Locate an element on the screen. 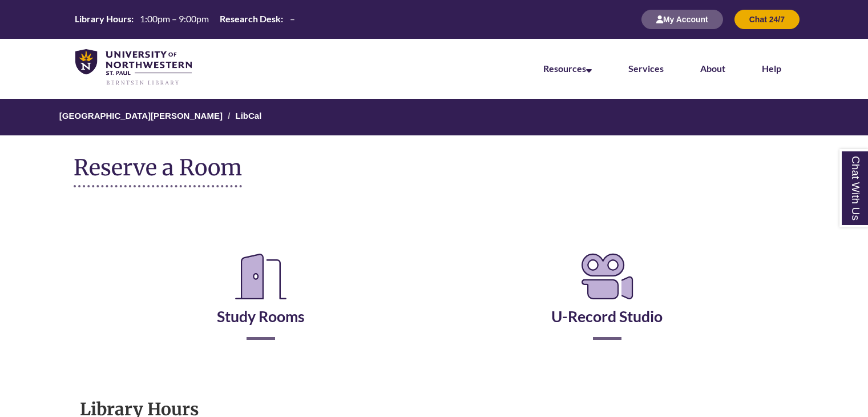 The width and height of the screenshot is (868, 417). th: Research Desk: is located at coordinates (250, 18).